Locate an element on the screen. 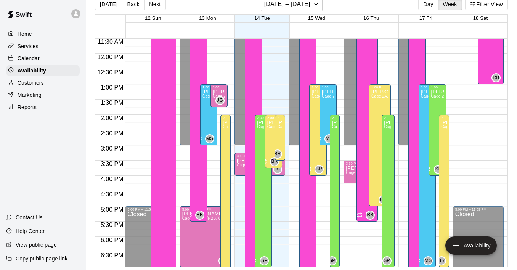  span: 6:00 PM is located at coordinates (112, 240).